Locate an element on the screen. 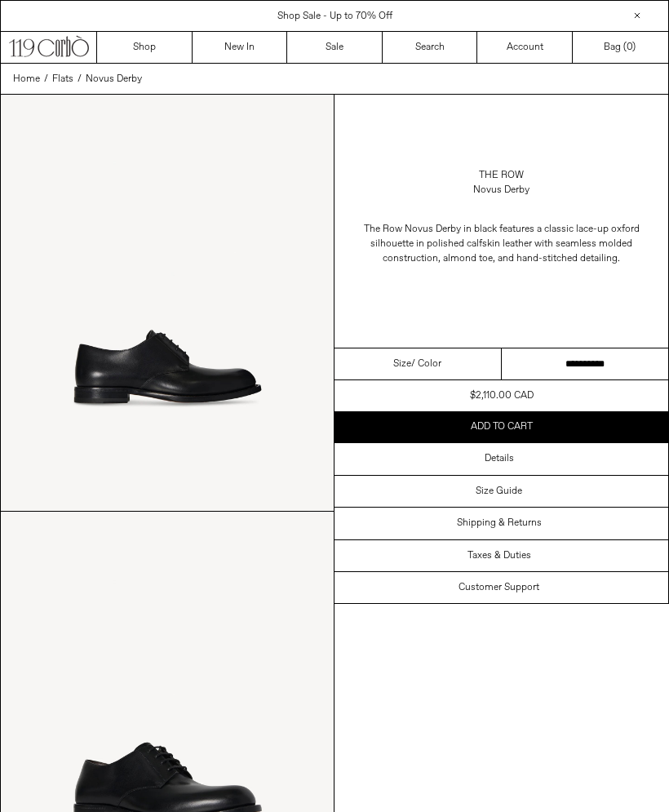 Image resolution: width=669 pixels, height=812 pixels. h3: Taxes & Duties is located at coordinates (499, 556).